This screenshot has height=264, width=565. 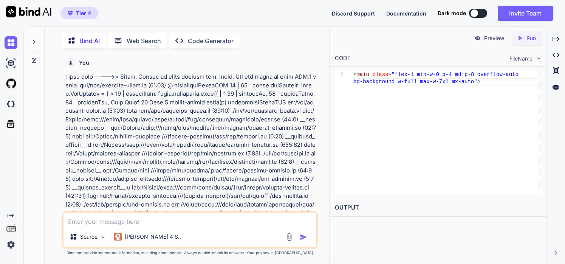 I want to click on button: Documentation, so click(x=407, y=13).